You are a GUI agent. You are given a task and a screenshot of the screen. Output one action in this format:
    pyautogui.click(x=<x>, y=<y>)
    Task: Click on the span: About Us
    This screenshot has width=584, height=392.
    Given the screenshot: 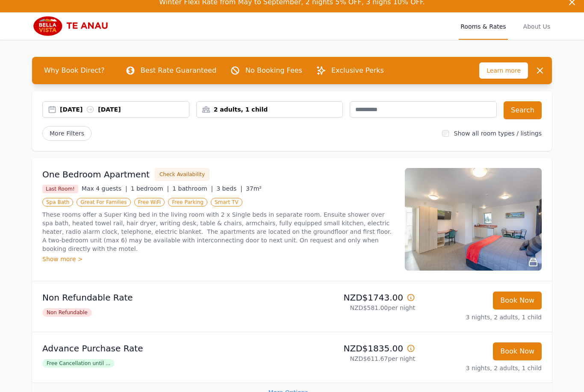 What is the action you would take?
    pyautogui.click(x=536, y=26)
    